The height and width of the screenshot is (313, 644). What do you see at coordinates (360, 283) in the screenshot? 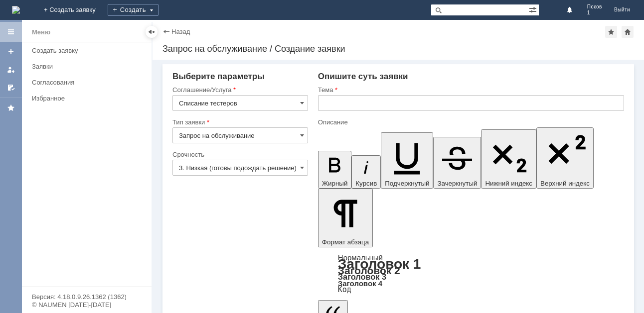
I see `a: Заголовок 4` at bounding box center [360, 283].